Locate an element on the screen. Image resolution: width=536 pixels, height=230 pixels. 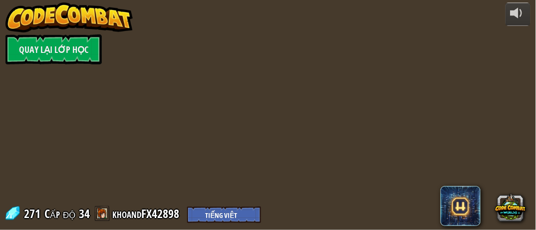
a: Quay lại Lớp Học is located at coordinates (53, 49).